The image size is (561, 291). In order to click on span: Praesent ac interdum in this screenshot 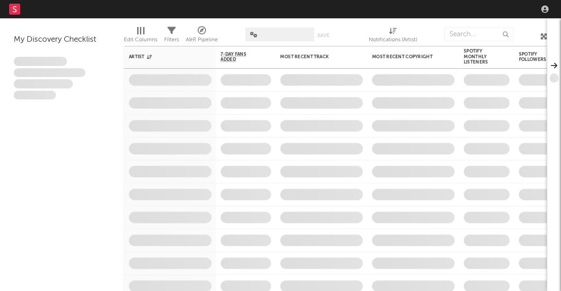, I will do `click(43, 84)`.